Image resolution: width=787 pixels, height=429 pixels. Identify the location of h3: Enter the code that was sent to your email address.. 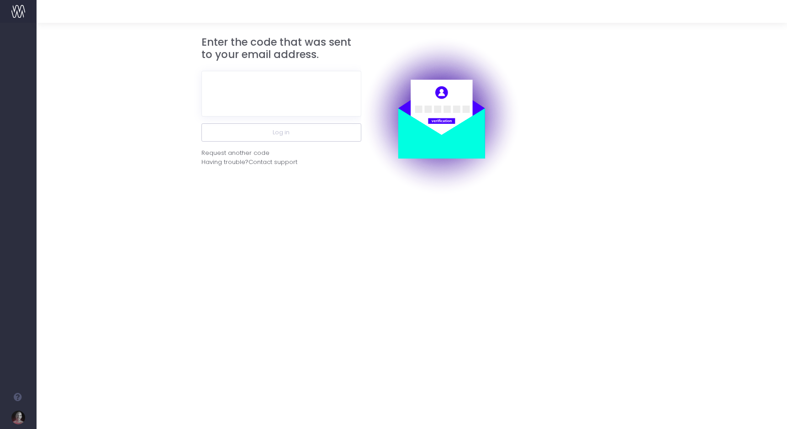
(281, 48).